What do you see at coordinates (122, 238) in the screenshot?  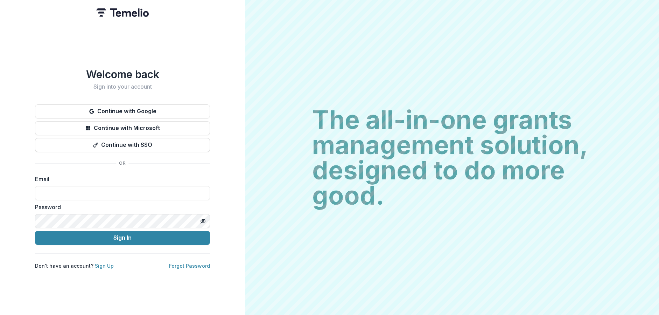 I see `button: Sign In` at bounding box center [122, 238].